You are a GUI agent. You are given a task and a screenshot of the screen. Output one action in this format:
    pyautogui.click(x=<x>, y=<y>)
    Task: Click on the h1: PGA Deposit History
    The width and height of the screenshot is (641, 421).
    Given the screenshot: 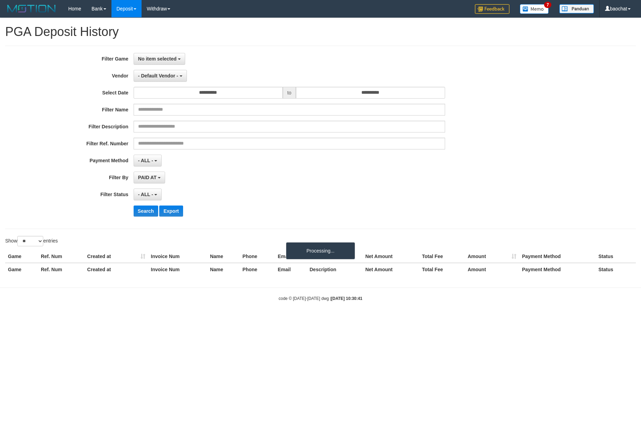 What is the action you would take?
    pyautogui.click(x=320, y=32)
    